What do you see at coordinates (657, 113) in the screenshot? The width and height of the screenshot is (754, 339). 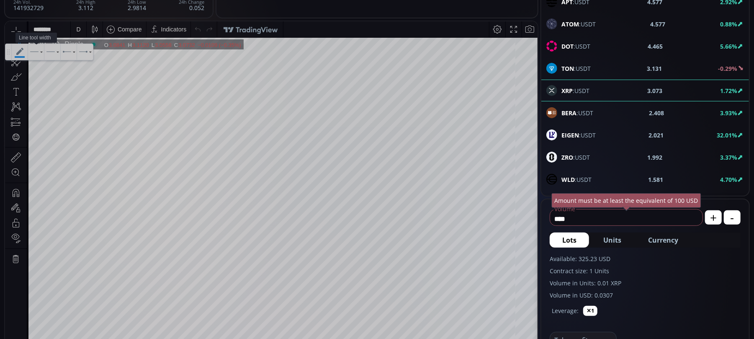 I see `b: 2.408` at bounding box center [657, 113].